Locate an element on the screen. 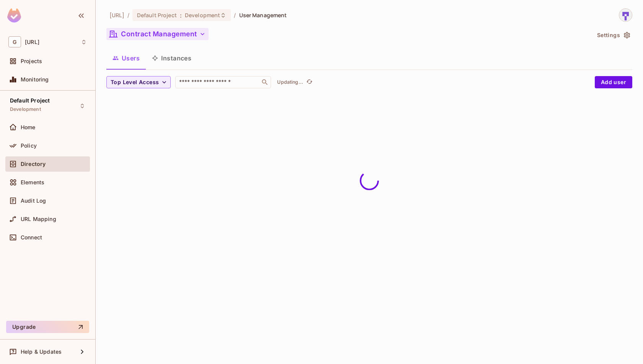 Image resolution: width=643 pixels, height=364 pixels. span: Monitoring is located at coordinates (35, 79).